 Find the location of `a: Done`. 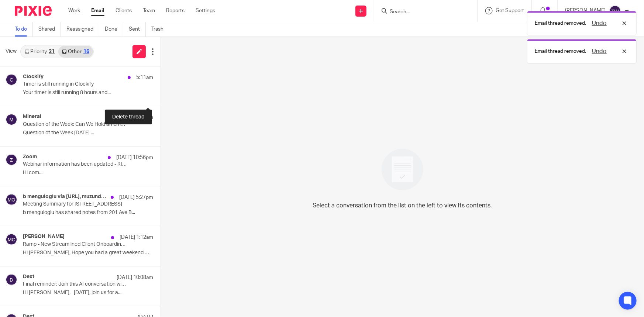

a: Done is located at coordinates (114, 29).